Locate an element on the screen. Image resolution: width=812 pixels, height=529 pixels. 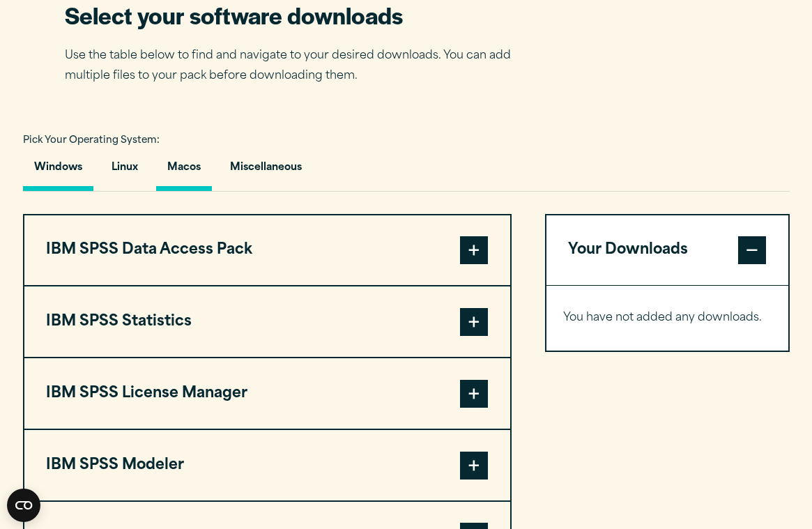
button: Macos is located at coordinates (184, 171).